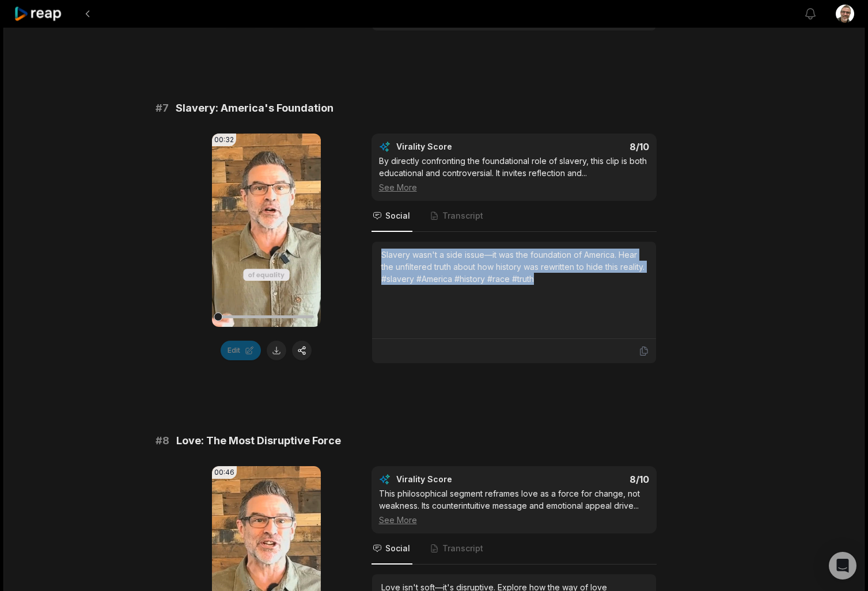 This screenshot has width=868, height=591. What do you see at coordinates (514, 267) in the screenshot?
I see `div: Slavery wasn't a side issue—it was the foundation of America. Hear the unfiltered truth about how...` at bounding box center [514, 267].